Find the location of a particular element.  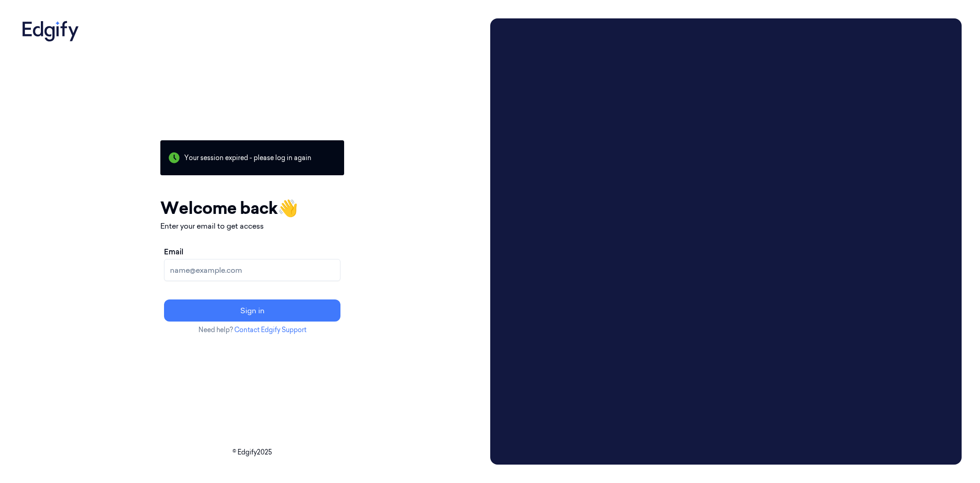

button: Sign in is located at coordinates (252, 311).